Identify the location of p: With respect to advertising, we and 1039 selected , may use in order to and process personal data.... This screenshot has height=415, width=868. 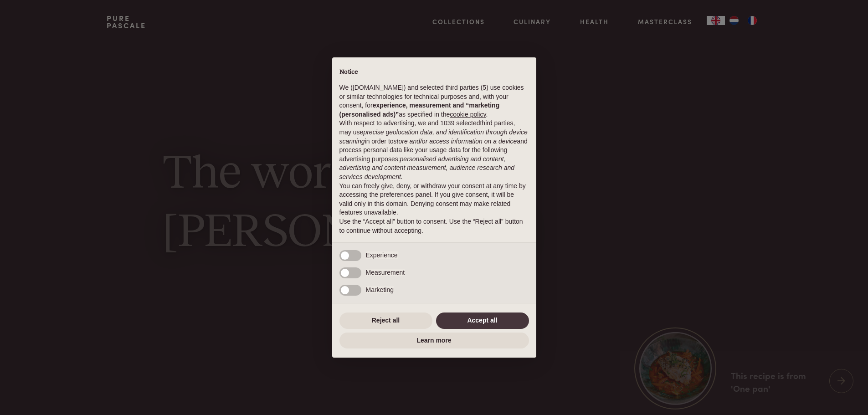
(434, 150).